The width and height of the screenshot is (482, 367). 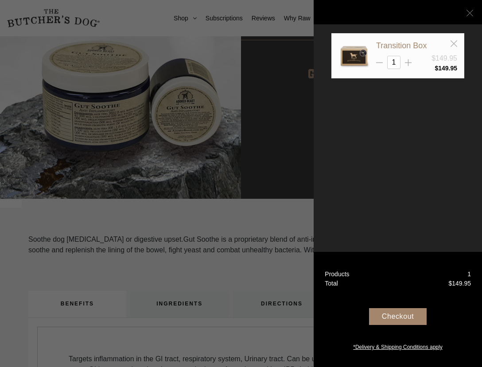 I want to click on div: $149.95, so click(x=444, y=58).